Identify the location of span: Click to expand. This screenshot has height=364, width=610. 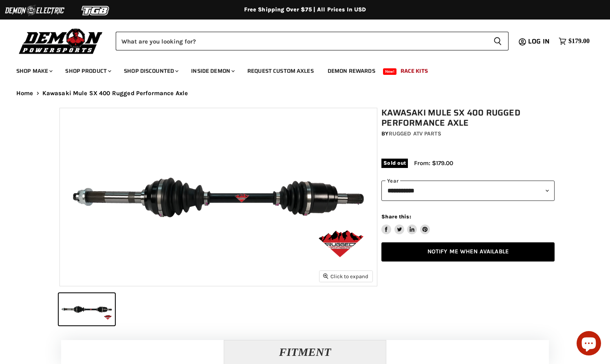
(346, 276).